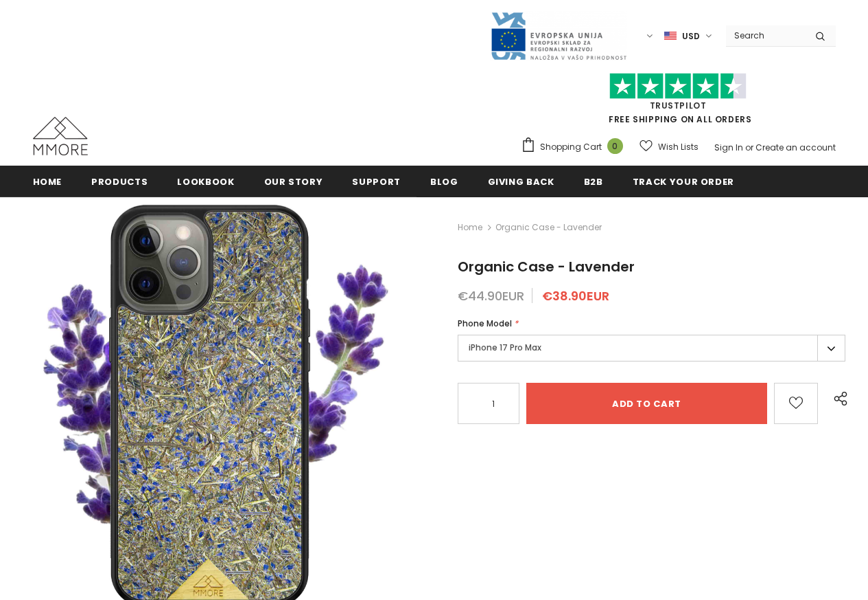 The image size is (868, 600). Describe the element at coordinates (294, 180) in the screenshot. I see `a: Our Story` at that location.